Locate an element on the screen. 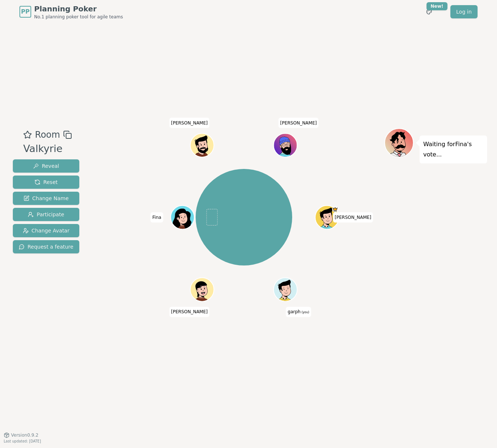 The width and height of the screenshot is (497, 448). span: Version 0.9.2 is located at coordinates (25, 435).